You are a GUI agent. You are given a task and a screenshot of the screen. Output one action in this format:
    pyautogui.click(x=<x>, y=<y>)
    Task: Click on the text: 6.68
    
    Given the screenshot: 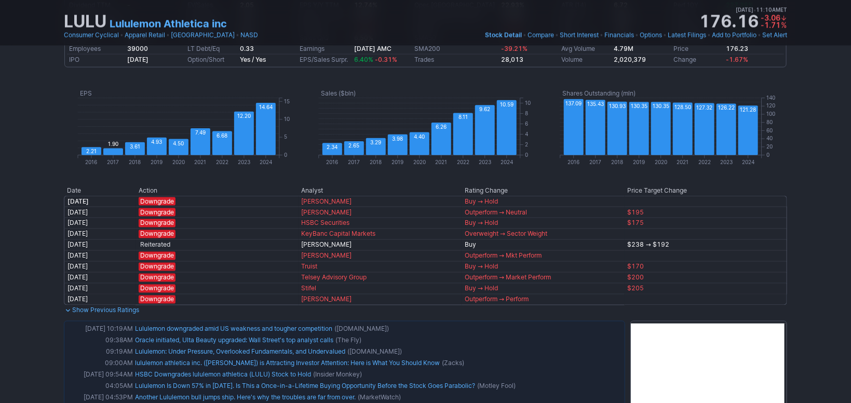 What is the action you would take?
    pyautogui.click(x=222, y=135)
    